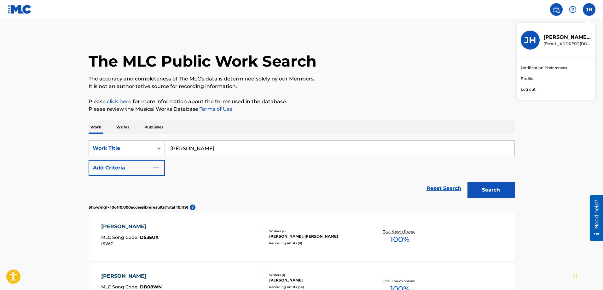 The image size is (603, 290). What do you see at coordinates (156, 168) in the screenshot?
I see `img: 9d2ae6d4665cec9f34b9.svg` at bounding box center [156, 168].